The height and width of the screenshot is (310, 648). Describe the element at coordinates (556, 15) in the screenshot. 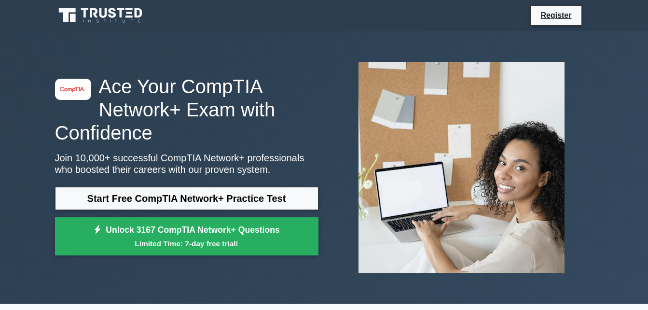

I see `a: Register` at that location.